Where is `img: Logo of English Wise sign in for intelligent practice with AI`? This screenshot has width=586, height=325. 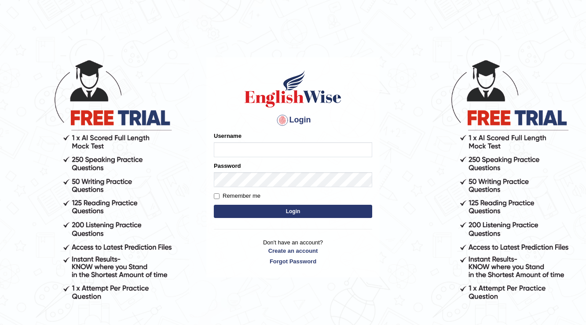
img: Logo of English Wise sign in for intelligent practice with AI is located at coordinates (293, 89).